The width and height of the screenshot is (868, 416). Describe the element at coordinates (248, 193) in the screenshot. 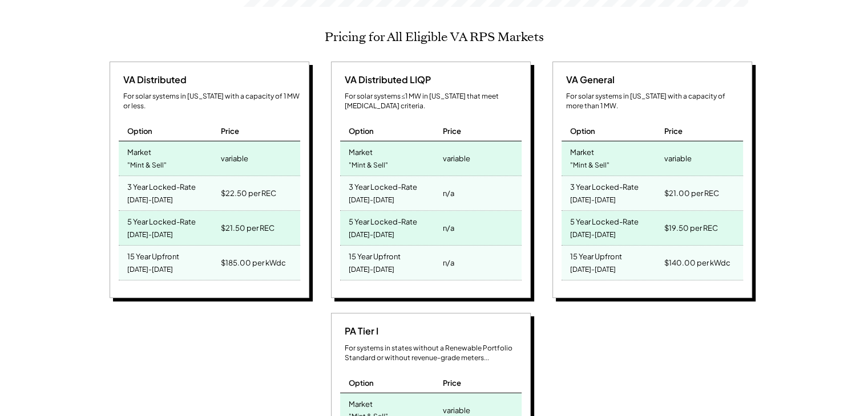

I see `div: $22.50 per REC` at that location.